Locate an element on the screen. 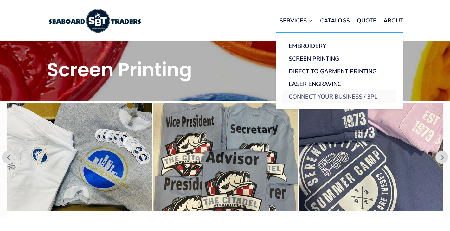  a: About is located at coordinates (393, 21).